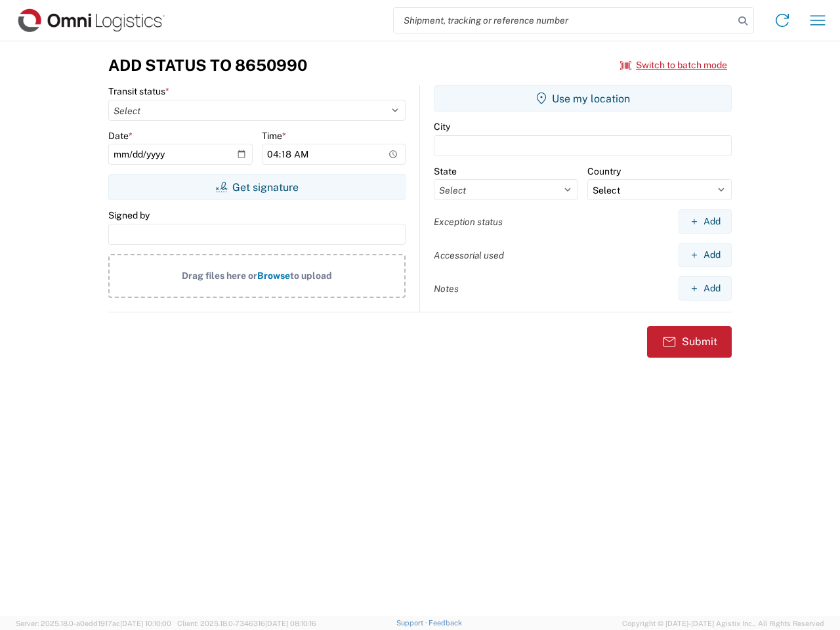  I want to click on span: Client: 2025.18.0-7346316, so click(247, 623).